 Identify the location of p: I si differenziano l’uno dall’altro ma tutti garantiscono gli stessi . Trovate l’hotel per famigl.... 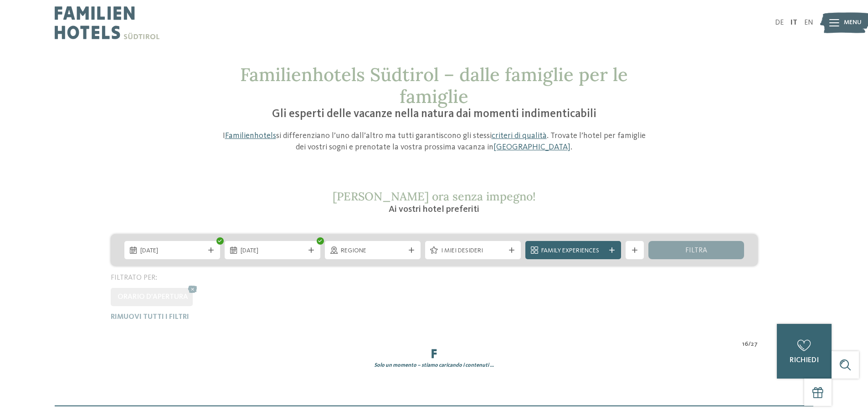
(435, 141).